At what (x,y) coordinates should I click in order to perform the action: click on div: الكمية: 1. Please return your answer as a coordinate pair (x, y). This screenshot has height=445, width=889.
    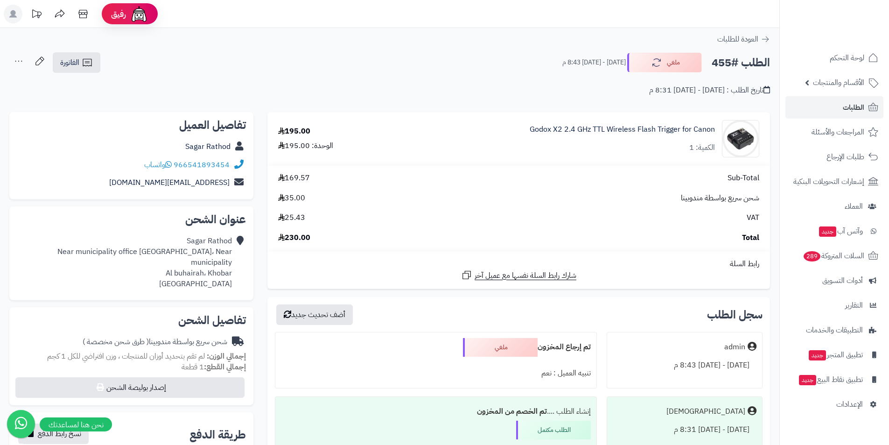
    Looking at the image, I should click on (702, 148).